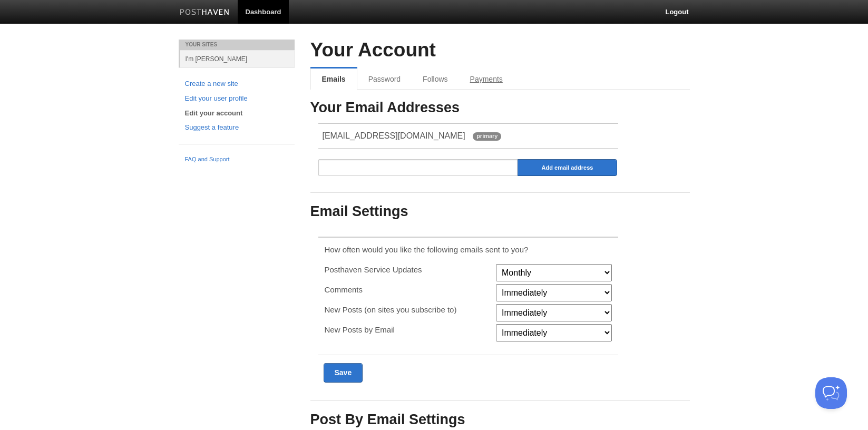 The height and width of the screenshot is (430, 868). I want to click on a: Edit your user profile, so click(237, 98).